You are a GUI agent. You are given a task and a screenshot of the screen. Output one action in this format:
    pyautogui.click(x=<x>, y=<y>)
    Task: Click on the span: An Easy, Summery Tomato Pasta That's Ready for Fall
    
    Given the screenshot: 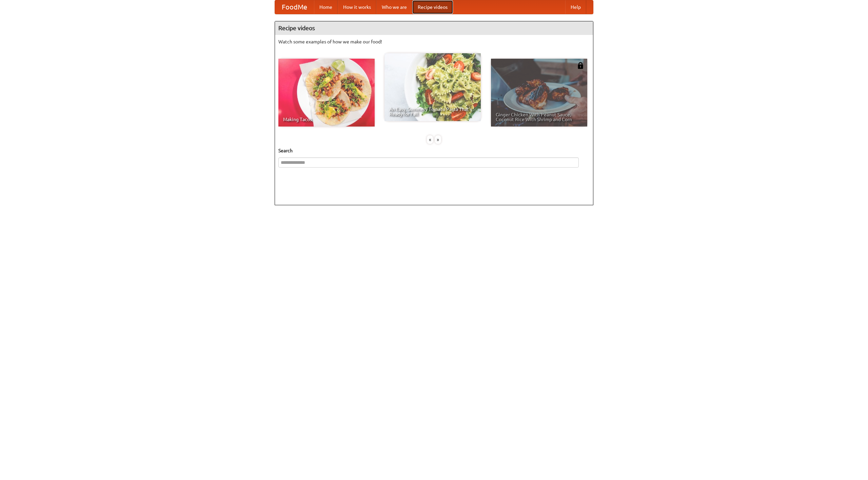 What is the action you would take?
    pyautogui.click(x=433, y=112)
    